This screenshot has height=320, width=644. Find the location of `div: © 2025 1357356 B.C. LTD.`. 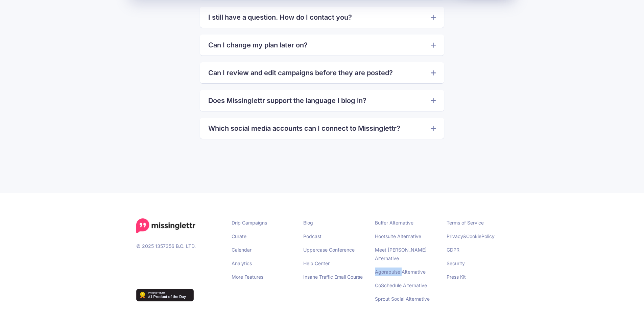

div: © 2025 1357356 B.C. LTD. is located at coordinates (179, 263).